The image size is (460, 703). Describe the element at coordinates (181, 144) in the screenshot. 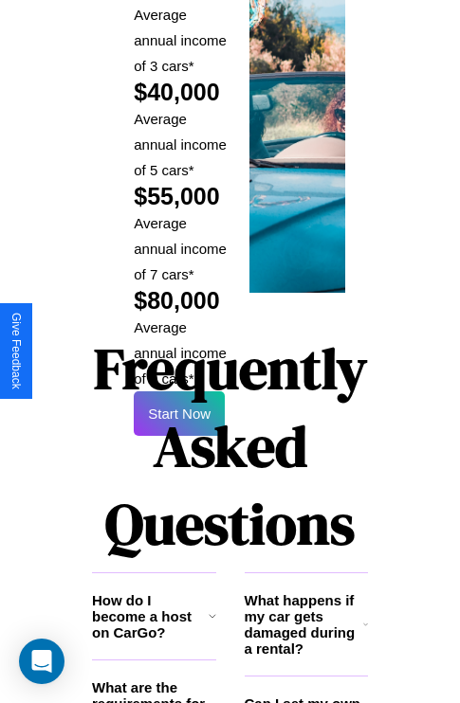

I see `p: Average annual income of 5 cars*` at that location.